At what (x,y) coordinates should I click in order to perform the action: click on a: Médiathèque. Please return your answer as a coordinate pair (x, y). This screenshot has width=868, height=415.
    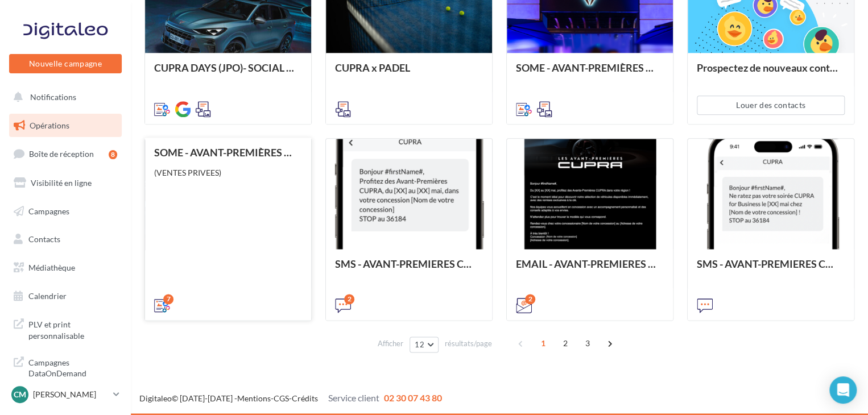
    Looking at the image, I should click on (65, 268).